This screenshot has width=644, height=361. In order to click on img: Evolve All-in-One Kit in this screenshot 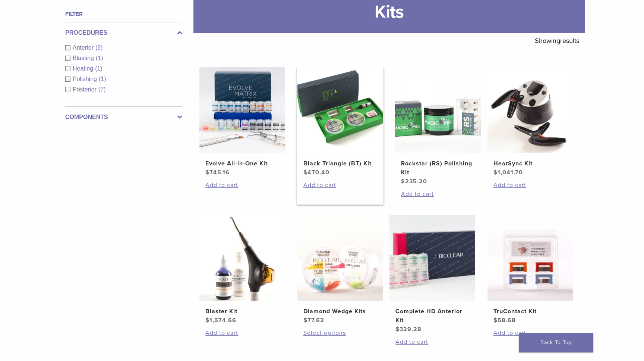, I will do `click(242, 110)`.